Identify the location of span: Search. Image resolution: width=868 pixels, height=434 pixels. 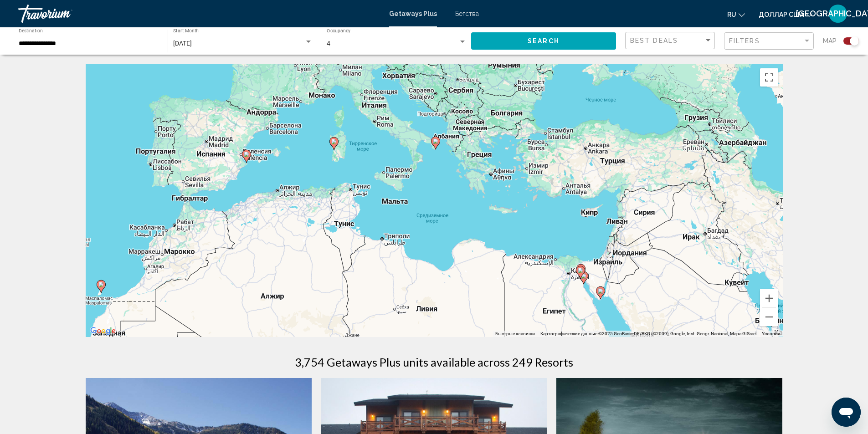
(544, 42).